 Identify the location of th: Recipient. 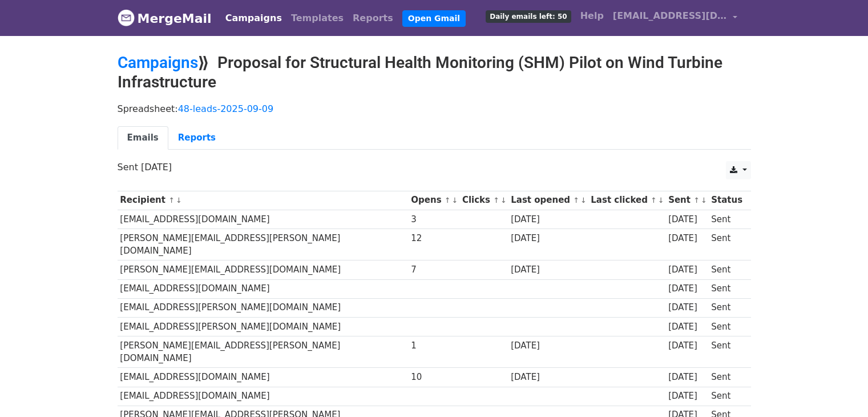
(263, 200).